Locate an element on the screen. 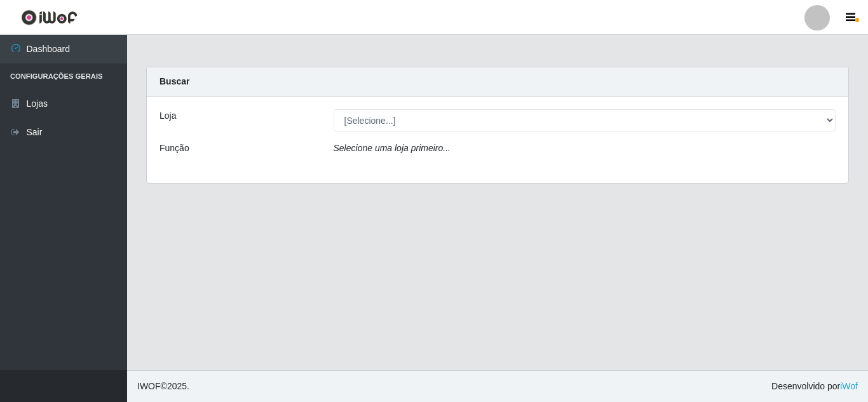 This screenshot has height=402, width=868. span: IWOF is located at coordinates (149, 386).